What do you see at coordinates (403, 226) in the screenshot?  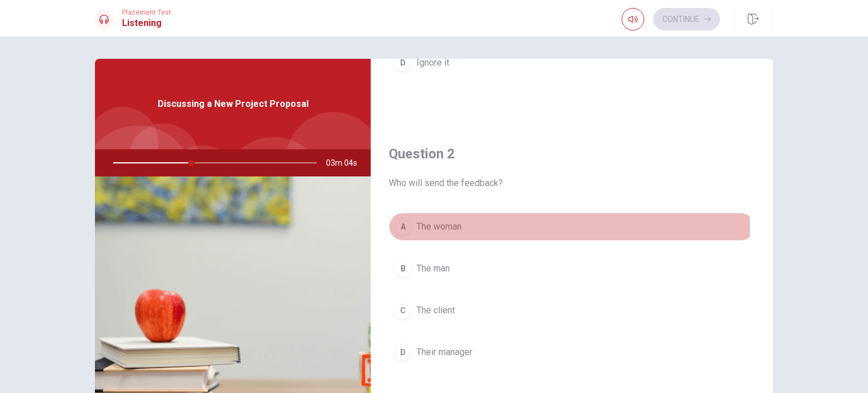 I see `div: A` at bounding box center [403, 226].